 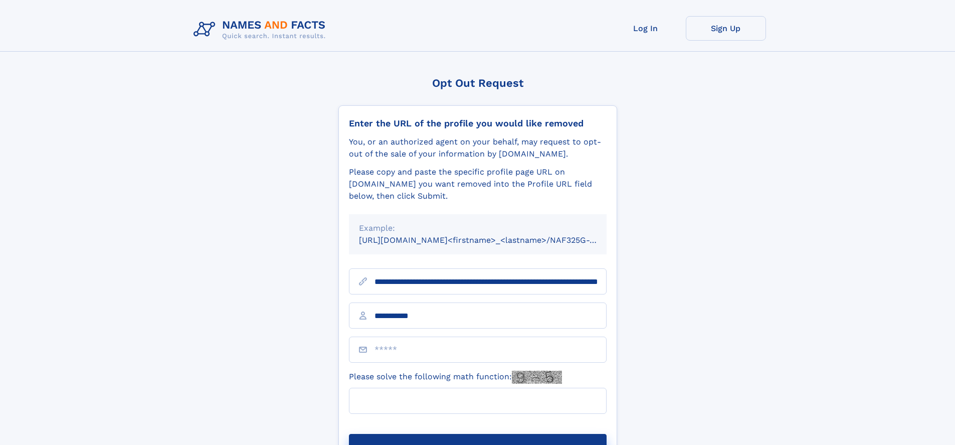 What do you see at coordinates (646, 28) in the screenshot?
I see `a: Log In` at bounding box center [646, 28].